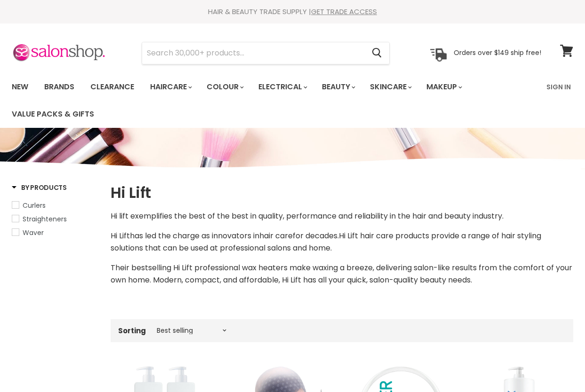  What do you see at coordinates (34, 206) in the screenshot?
I see `span: Curlers` at bounding box center [34, 206].